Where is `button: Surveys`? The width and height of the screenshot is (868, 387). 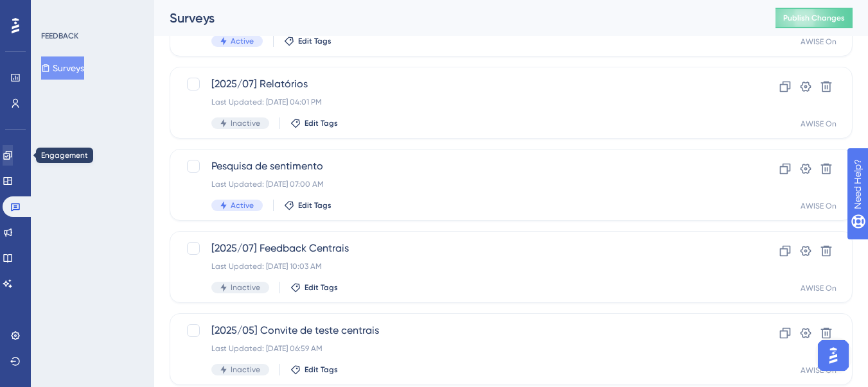
button: Surveys is located at coordinates (62, 68).